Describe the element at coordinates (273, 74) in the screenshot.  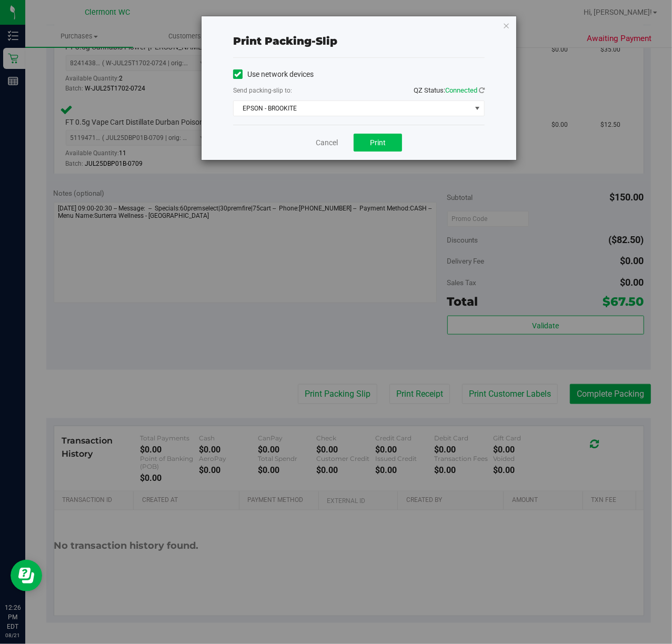
I see `label: Use network devices` at that location.